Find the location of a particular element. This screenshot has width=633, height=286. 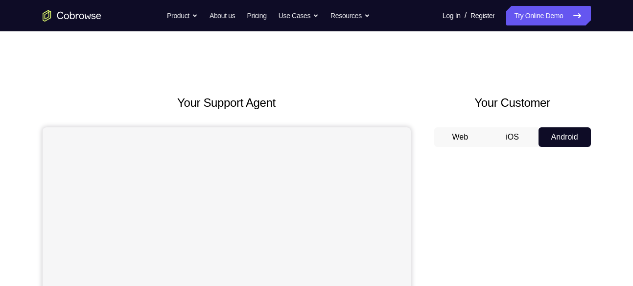

a: Register is located at coordinates (482, 16).